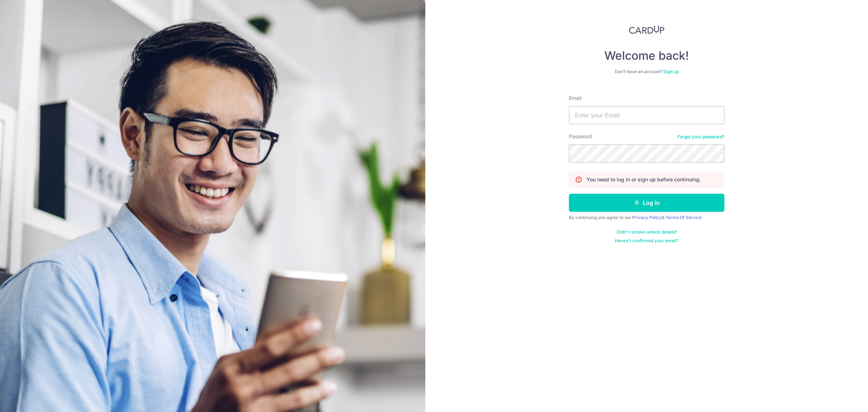 Image resolution: width=868 pixels, height=412 pixels. Describe the element at coordinates (671, 71) in the screenshot. I see `a: Sign up` at that location.